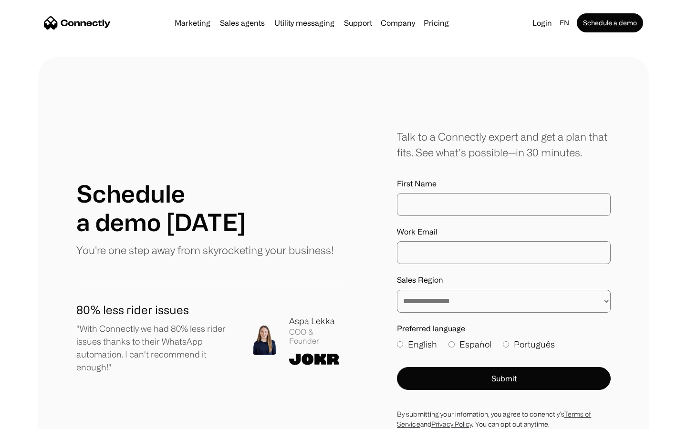 The width and height of the screenshot is (687, 429). I want to click on label: Preferred language, so click(504, 329).